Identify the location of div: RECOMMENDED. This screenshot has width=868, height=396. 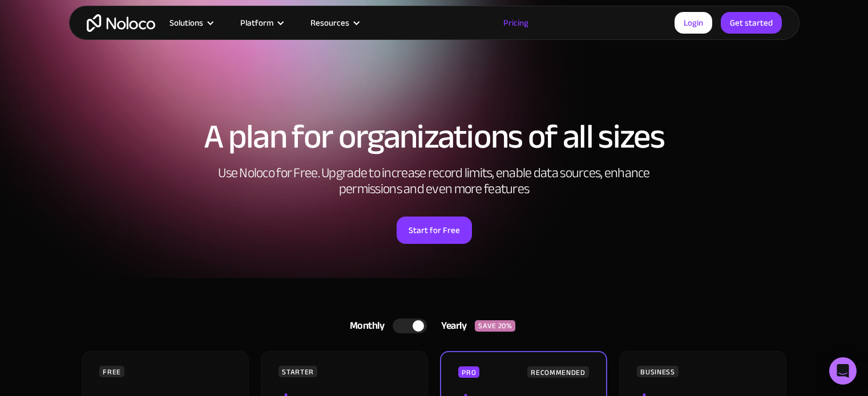
(557, 372).